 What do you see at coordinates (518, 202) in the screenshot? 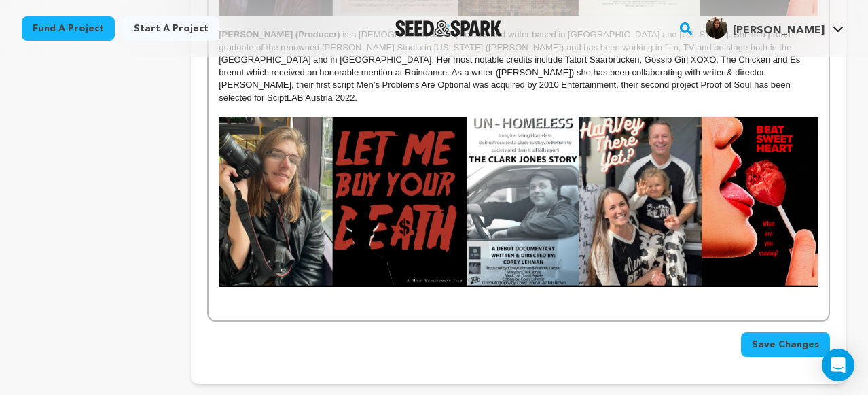
I see `img: 1755613530-Corey%20Lehman.png` at bounding box center [518, 202].